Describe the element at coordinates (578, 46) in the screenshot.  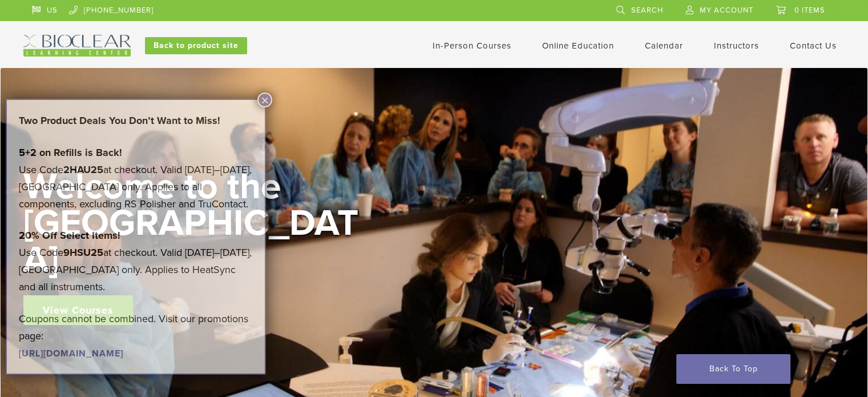
I see `a: Online Education` at that location.